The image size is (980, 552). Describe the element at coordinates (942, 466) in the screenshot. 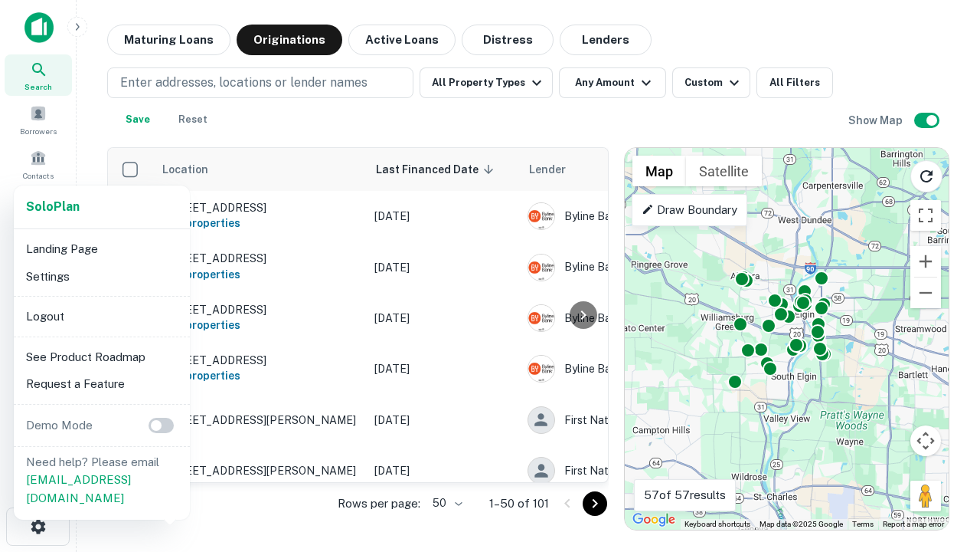

I see `div: Chat Widget` at that location.